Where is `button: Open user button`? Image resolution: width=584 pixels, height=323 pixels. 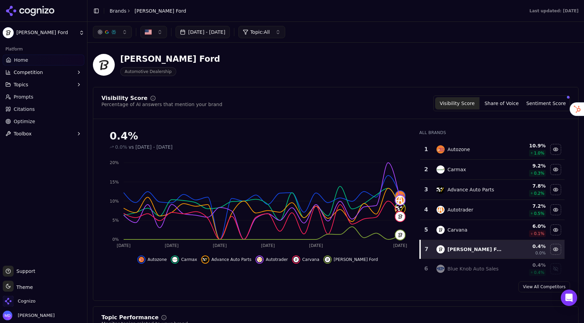 button: Open user button is located at coordinates (29, 316).